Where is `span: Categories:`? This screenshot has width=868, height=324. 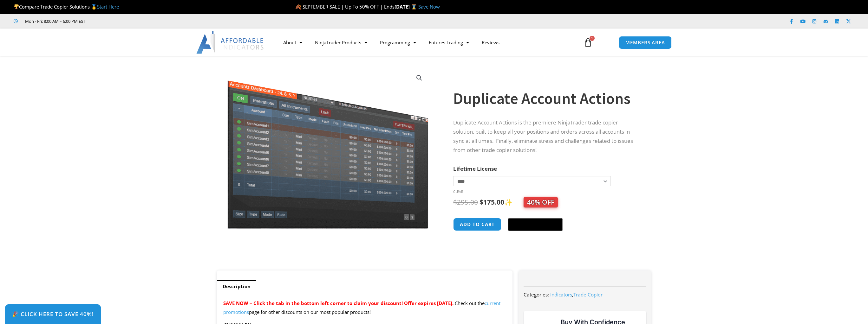 span: Categories: is located at coordinates (536, 294).